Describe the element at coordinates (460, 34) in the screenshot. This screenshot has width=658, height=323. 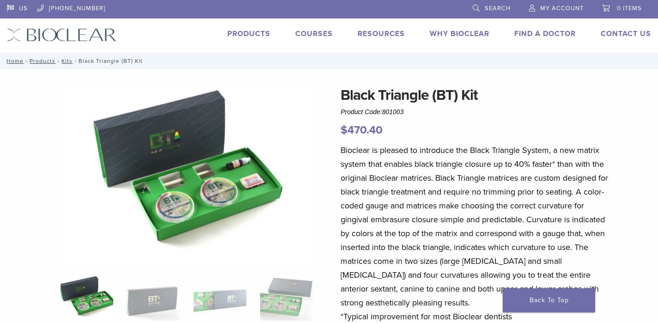
I see `a: Why Bioclear` at that location.